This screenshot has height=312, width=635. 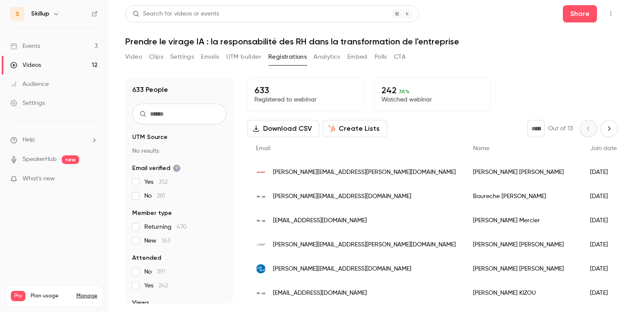 What do you see at coordinates (54, 140) in the screenshot?
I see `li: help-dropdown-opener` at bounding box center [54, 140].